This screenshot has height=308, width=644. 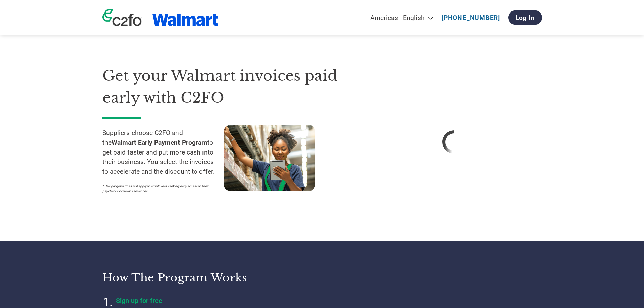 What do you see at coordinates (160, 189) in the screenshot?
I see `p: *This program does not apply to employees seeking early access to their paychecks or payroll adva...` at bounding box center [160, 189].